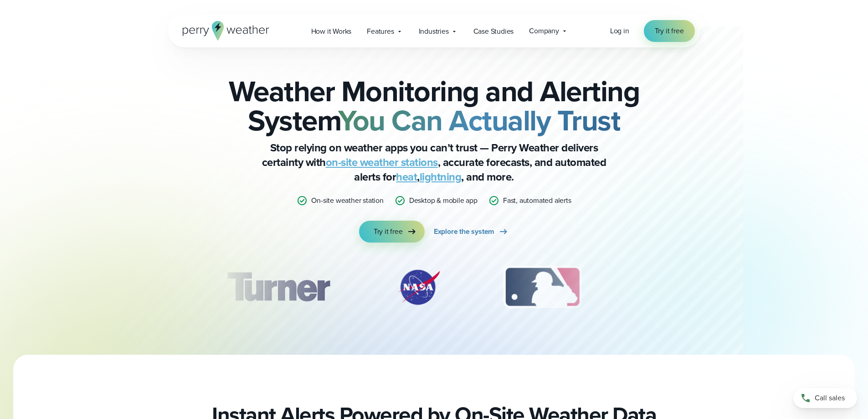 The width and height of the screenshot is (868, 419). What do you see at coordinates (537, 200) in the screenshot?
I see `p: Fast, automated alerts` at bounding box center [537, 200].